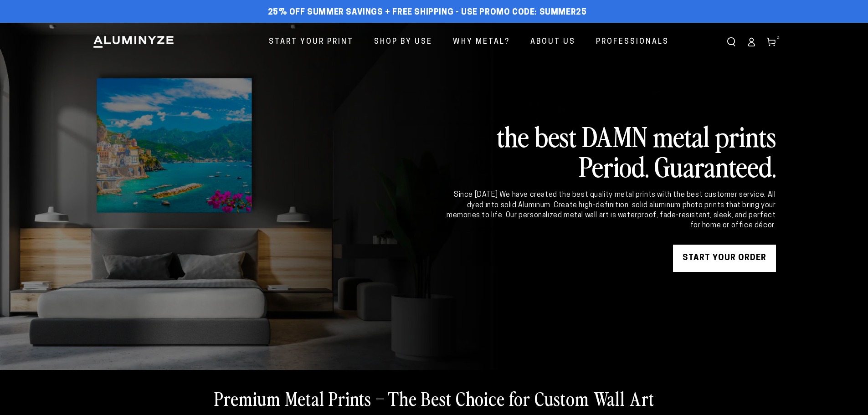 Image resolution: width=868 pixels, height=415 pixels. I want to click on span: About Us, so click(553, 42).